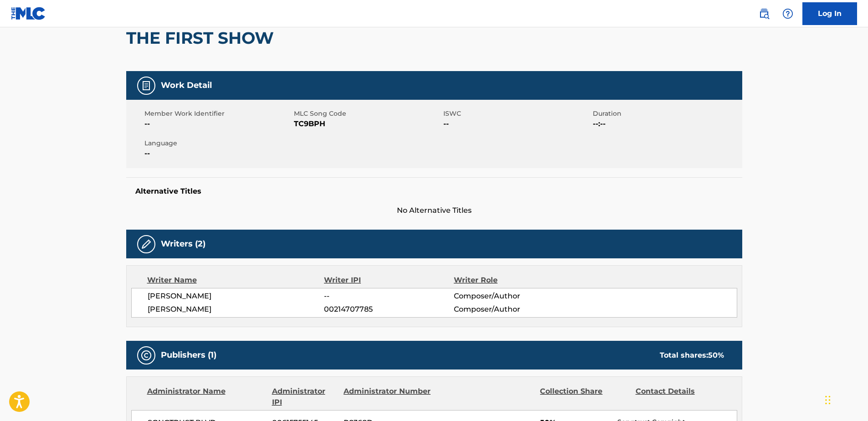 Image resolution: width=868 pixels, height=421 pixels. What do you see at coordinates (666, 113) in the screenshot?
I see `span: Duration` at bounding box center [666, 113].